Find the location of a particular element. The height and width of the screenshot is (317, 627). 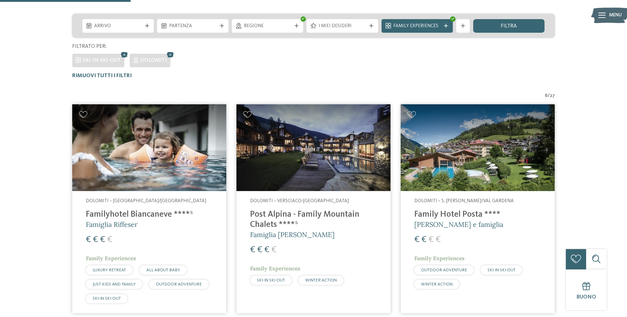

a: Buono is located at coordinates (586, 290).